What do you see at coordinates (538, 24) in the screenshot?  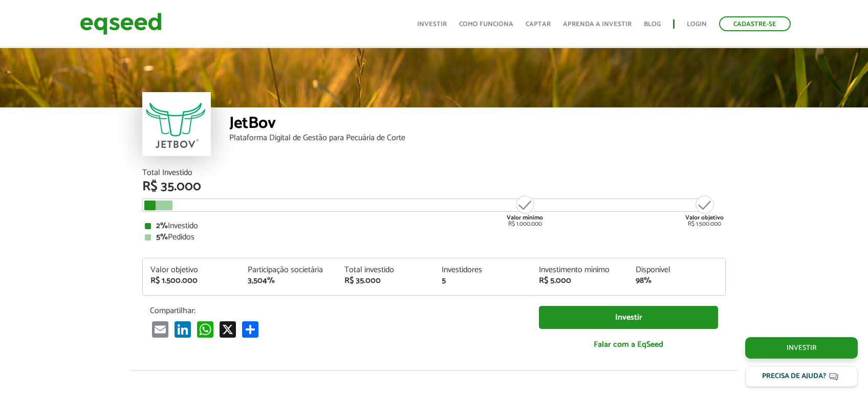 I see `a: Captar` at bounding box center [538, 24].